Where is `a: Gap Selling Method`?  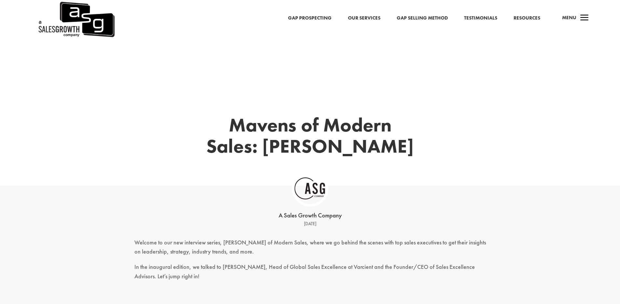 a: Gap Selling Method is located at coordinates (422, 18).